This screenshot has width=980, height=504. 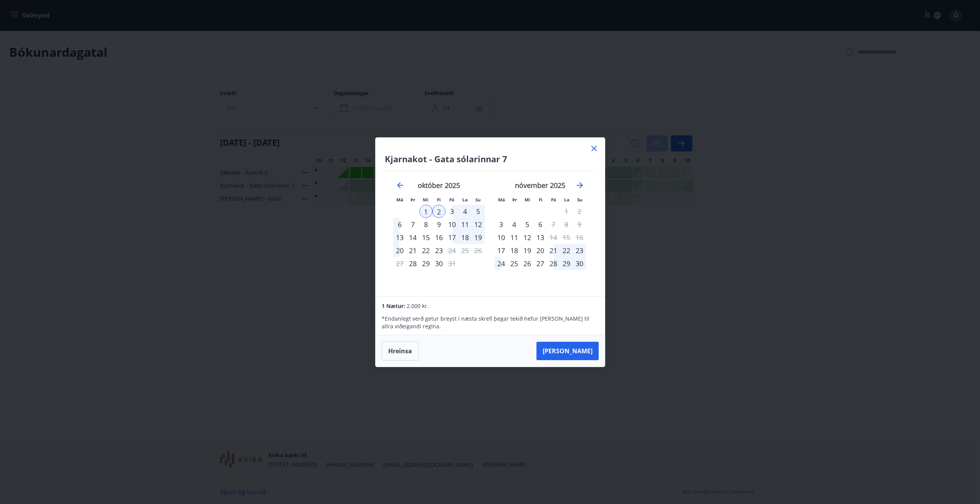 I want to click on div: 9, so click(x=439, y=224).